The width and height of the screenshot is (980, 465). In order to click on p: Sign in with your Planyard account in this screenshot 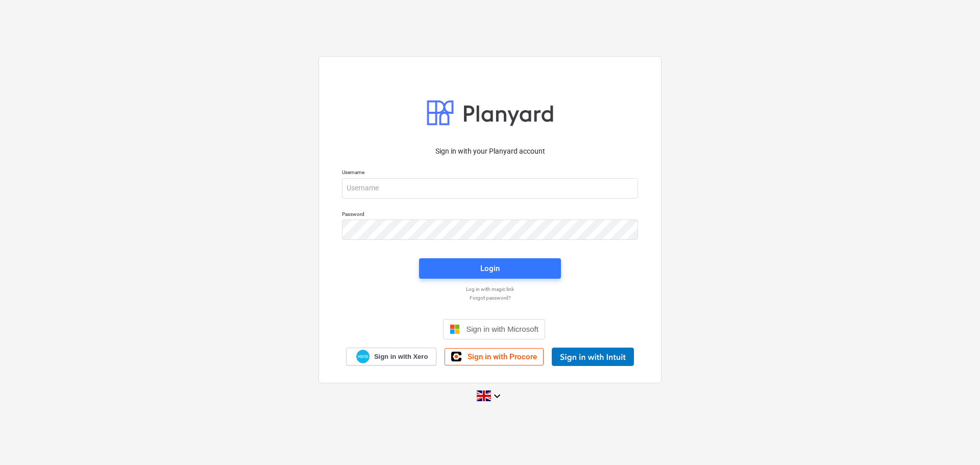, I will do `click(490, 151)`.